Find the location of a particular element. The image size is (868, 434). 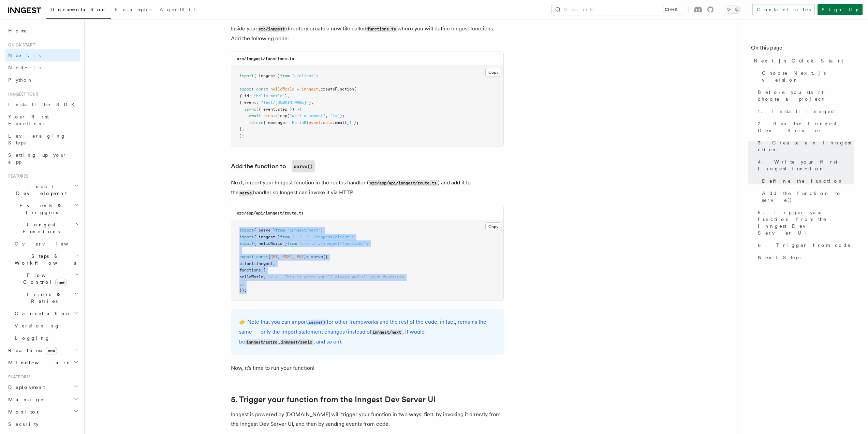

span: Errors & Retries is located at coordinates (43, 298).